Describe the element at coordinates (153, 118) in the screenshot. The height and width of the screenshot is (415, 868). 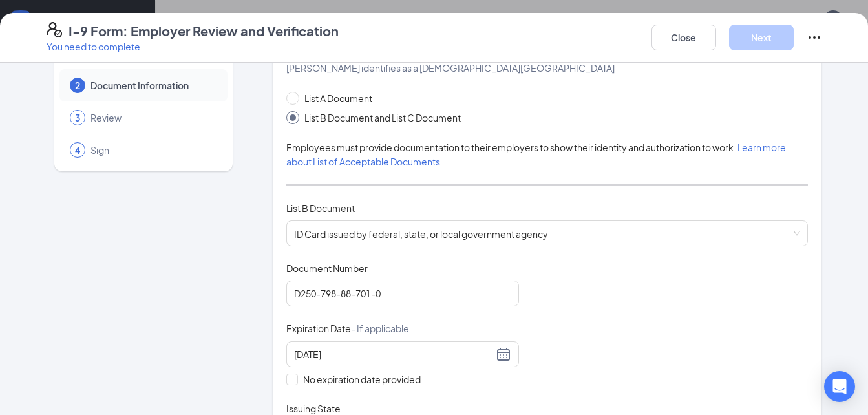
I see `span: Review` at that location.